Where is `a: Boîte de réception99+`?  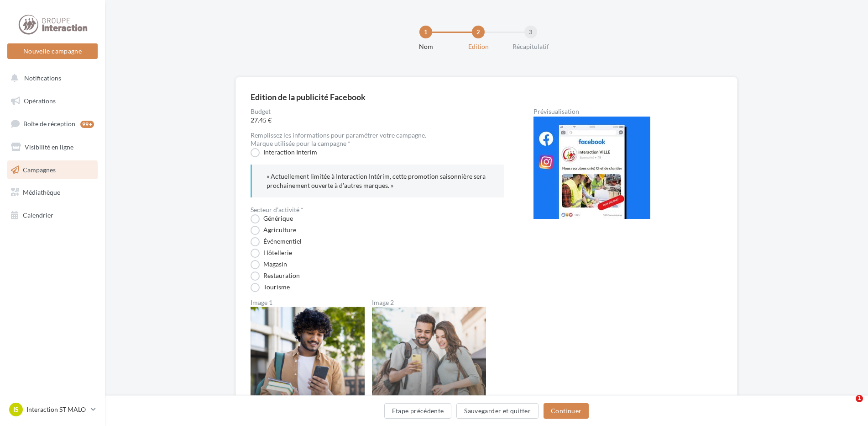
a: Boîte de réception99+ is located at coordinates (52, 123).